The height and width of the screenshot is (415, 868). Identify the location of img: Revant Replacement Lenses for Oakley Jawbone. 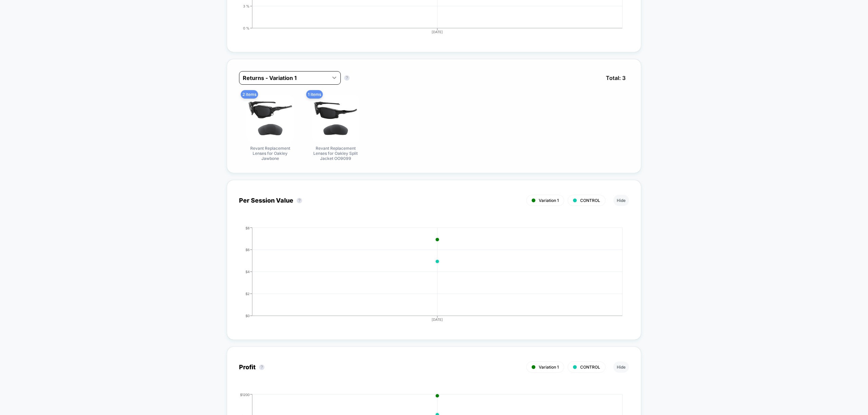
(270, 119).